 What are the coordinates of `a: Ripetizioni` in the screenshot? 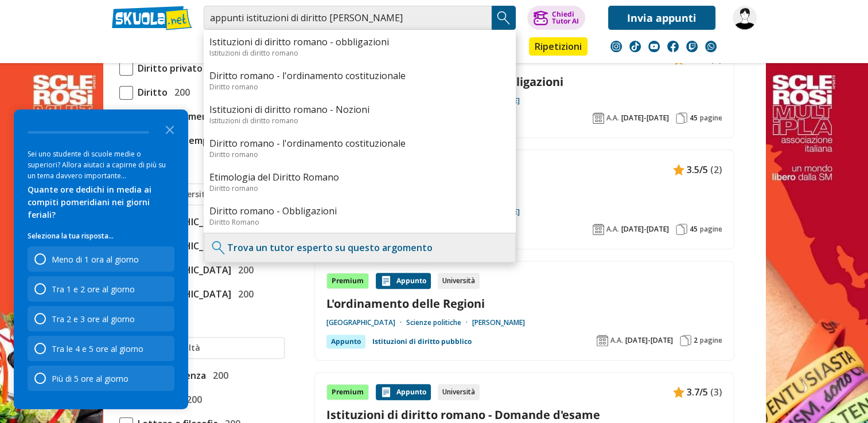 It's located at (558, 47).